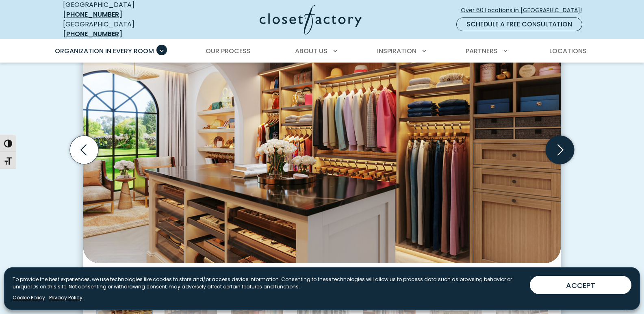 Image resolution: width=644 pixels, height=314 pixels. Describe the element at coordinates (66, 298) in the screenshot. I see `a: Privacy Policy` at that location.